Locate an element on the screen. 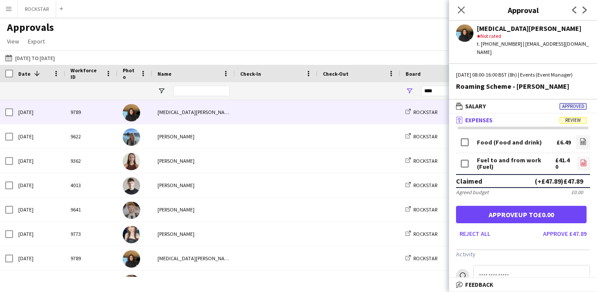  a: Export is located at coordinates (36, 41).